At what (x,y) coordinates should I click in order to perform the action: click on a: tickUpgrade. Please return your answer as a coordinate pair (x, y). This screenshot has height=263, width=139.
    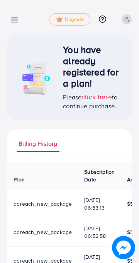
    Looking at the image, I should click on (70, 19).